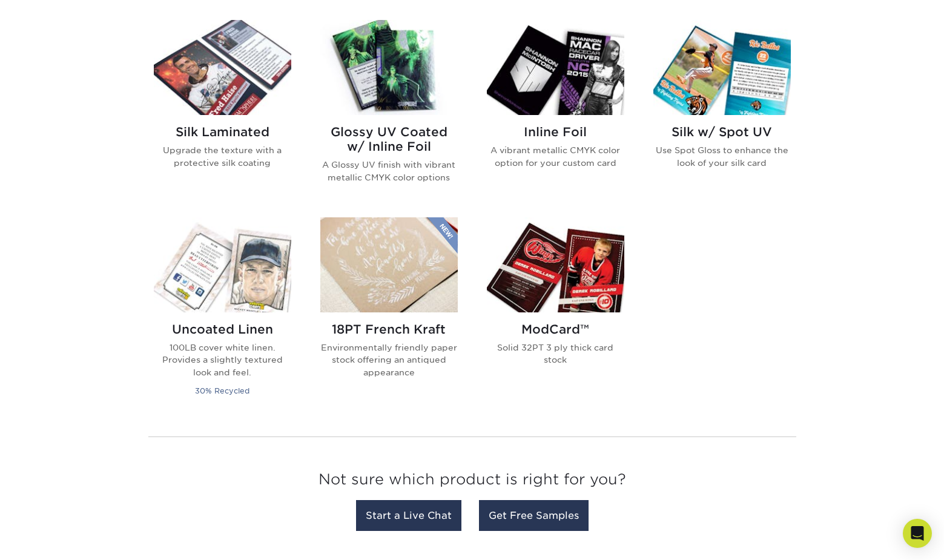 Image resolution: width=944 pixels, height=560 pixels. Describe the element at coordinates (389, 360) in the screenshot. I see `p: Environmentally friendly paper stock offering an antiqued appearance` at that location.